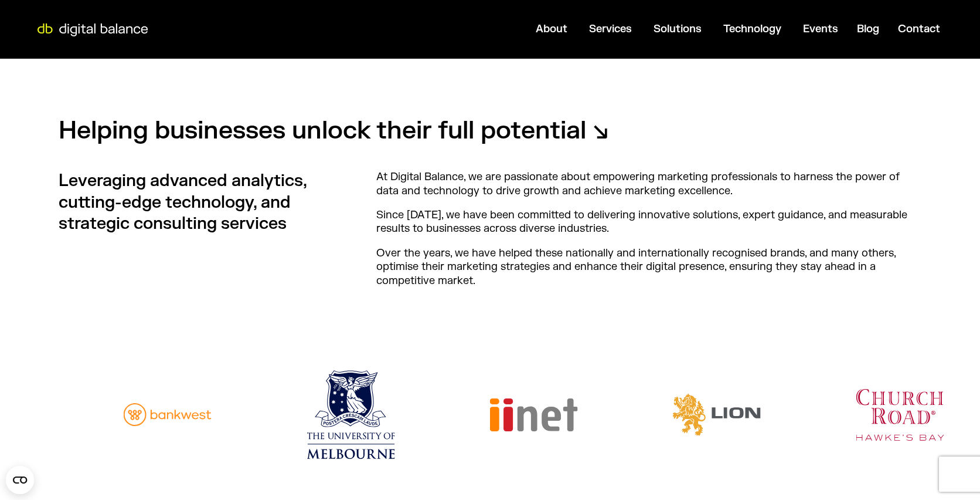 The height and width of the screenshot is (500, 980). I want to click on span: Events, so click(821, 28).